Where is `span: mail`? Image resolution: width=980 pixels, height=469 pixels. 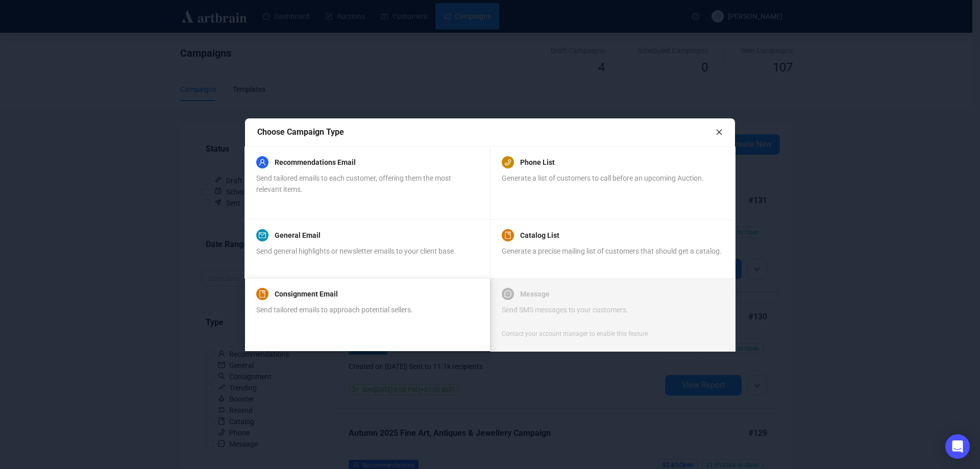
span: mail is located at coordinates (262, 235).